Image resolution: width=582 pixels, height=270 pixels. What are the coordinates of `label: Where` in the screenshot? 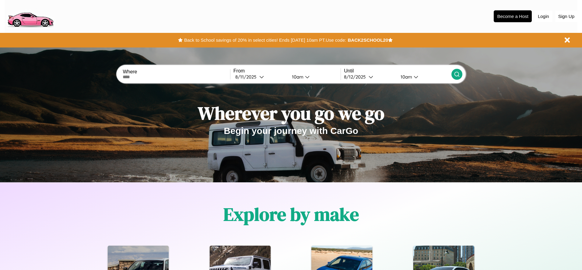 It's located at (176, 72).